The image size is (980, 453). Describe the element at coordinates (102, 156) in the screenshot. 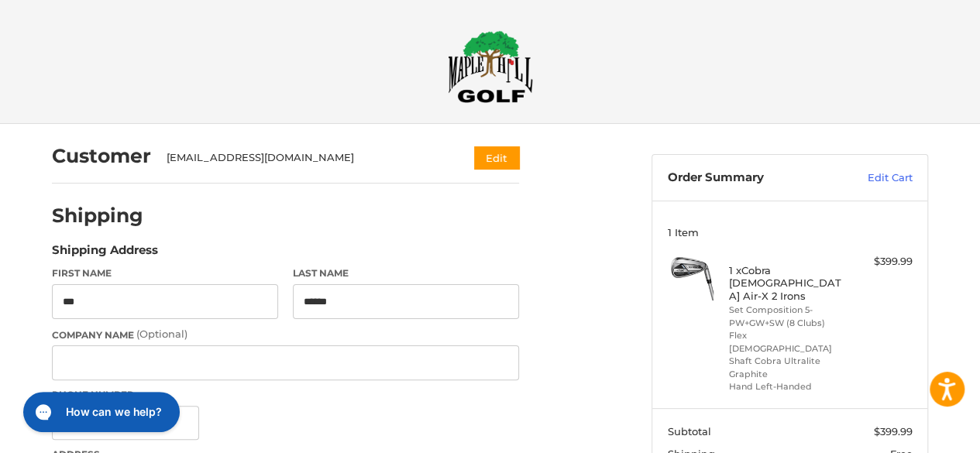

I see `h2: Customer` at that location.